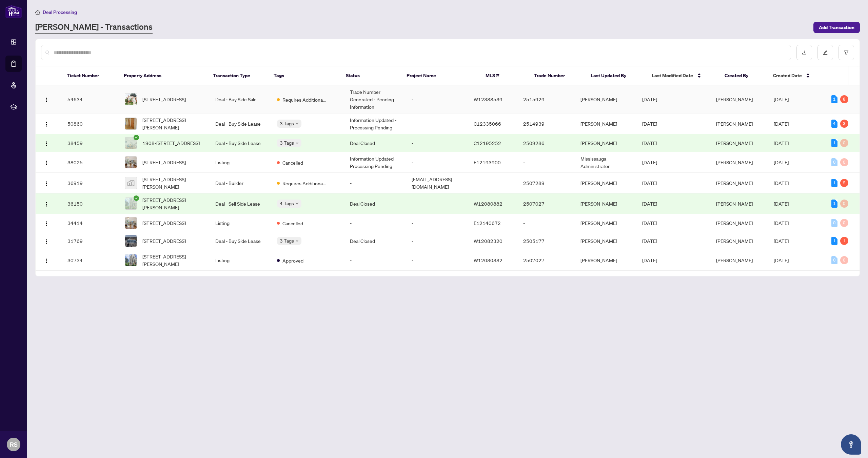  What do you see at coordinates (488, 99) in the screenshot?
I see `span: W12388539` at bounding box center [488, 99].